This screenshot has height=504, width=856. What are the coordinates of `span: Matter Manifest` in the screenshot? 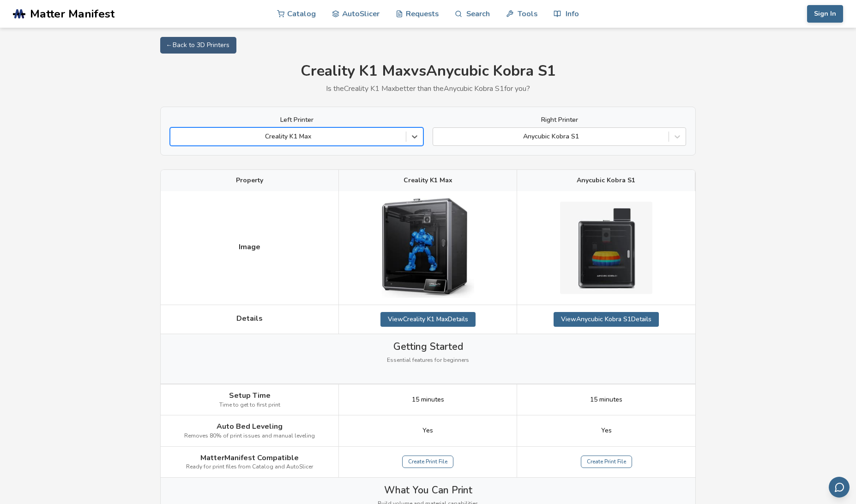 It's located at (72, 14).